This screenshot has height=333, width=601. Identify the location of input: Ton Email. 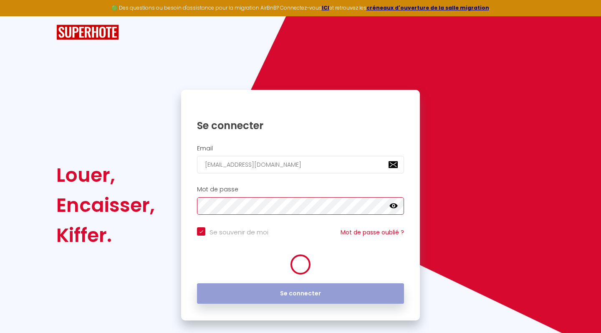
(300, 164).